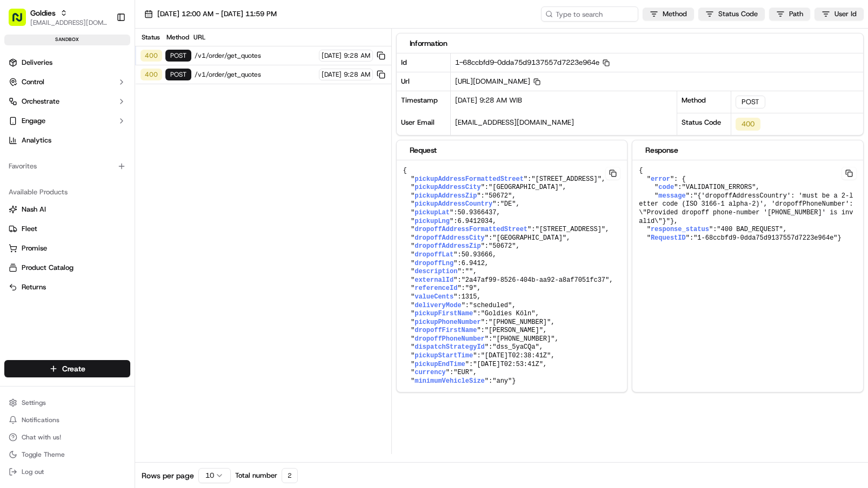 The width and height of the screenshot is (868, 488). What do you see at coordinates (430, 373) in the screenshot?
I see `span: currency` at bounding box center [430, 373].